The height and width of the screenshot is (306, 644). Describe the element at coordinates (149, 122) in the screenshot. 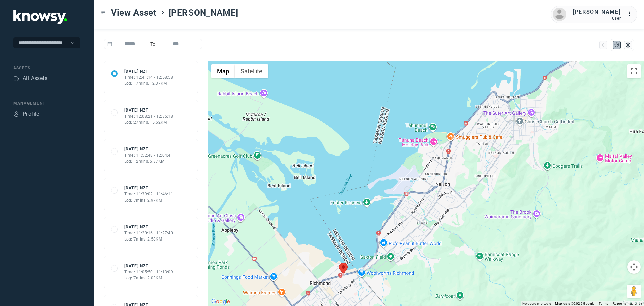

I see `div: Log: 27mins, 15.62KM` at that location.